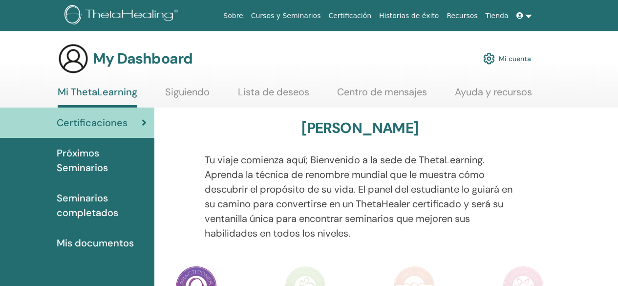 This screenshot has width=618, height=286. I want to click on a: Lista de deseos, so click(273, 95).